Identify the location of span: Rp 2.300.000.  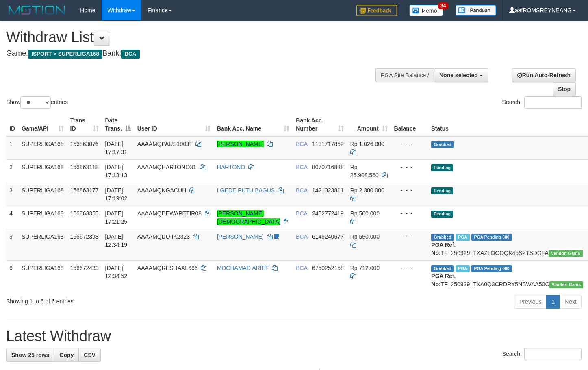
(367, 190).